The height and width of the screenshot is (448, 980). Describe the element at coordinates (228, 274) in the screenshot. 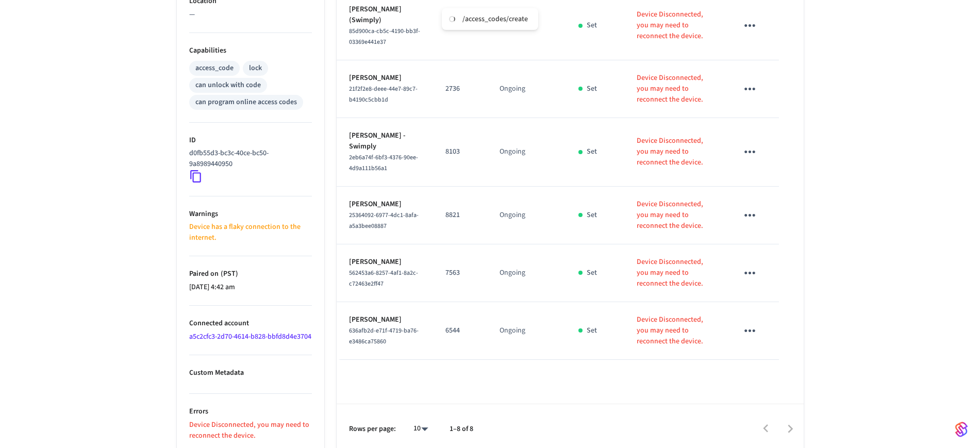

I see `span: ( PST )` at that location.